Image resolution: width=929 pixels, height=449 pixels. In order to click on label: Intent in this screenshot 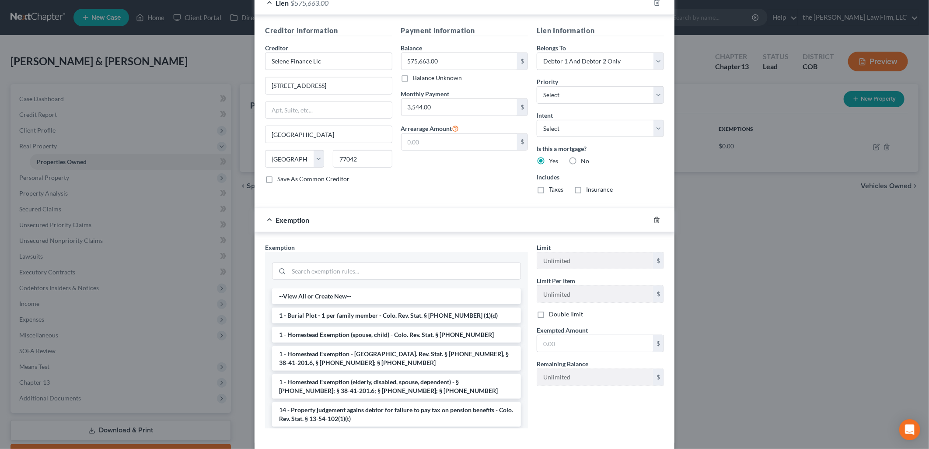, I will do `click(545, 115)`.